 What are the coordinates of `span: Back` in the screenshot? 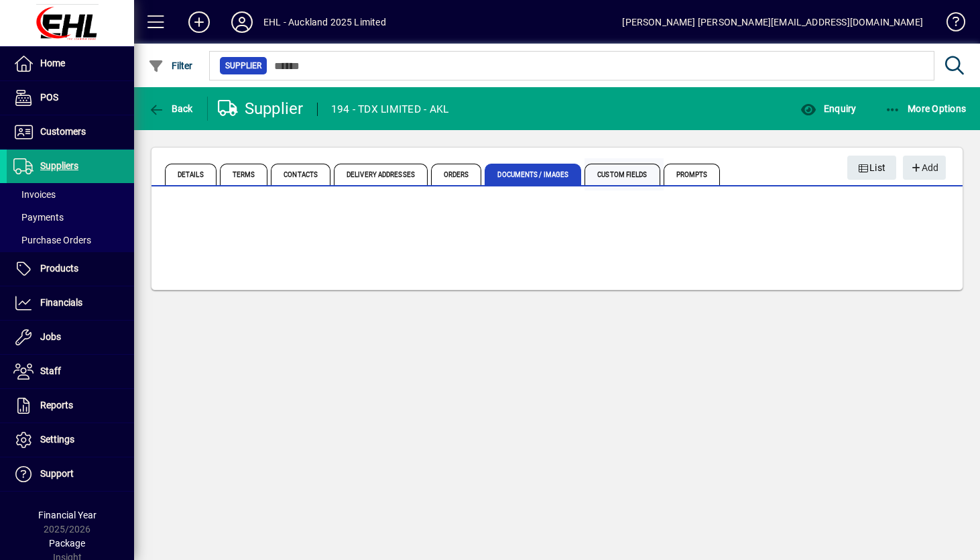 It's located at (170, 109).